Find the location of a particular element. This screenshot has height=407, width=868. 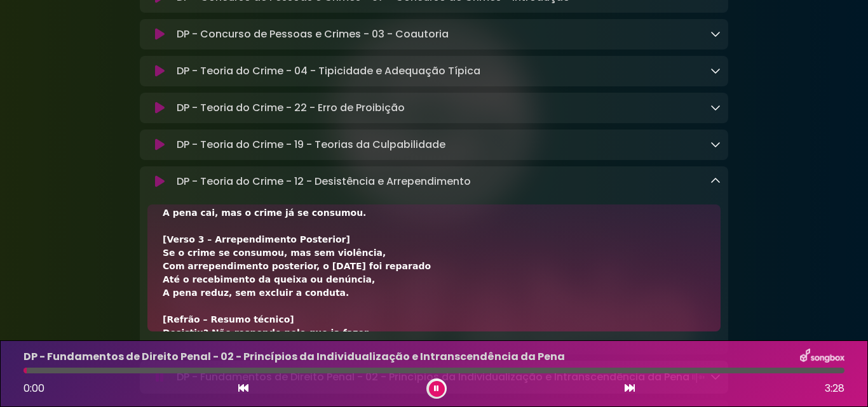

p: DP - Teoria do Crime - 04 - Tipicidade e Adequação Típica is located at coordinates (328, 71).